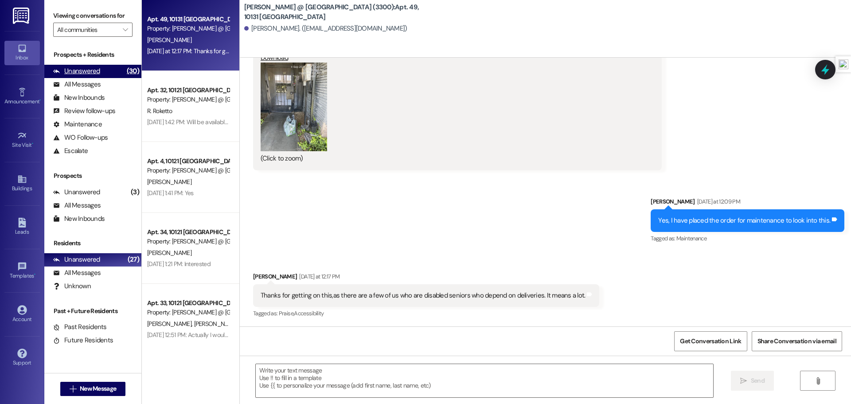 This screenshot has width=851, height=404. Describe the element at coordinates (744, 220) in the screenshot. I see `div: Yes, I have placed the order for maintenance to look into this.` at that location.